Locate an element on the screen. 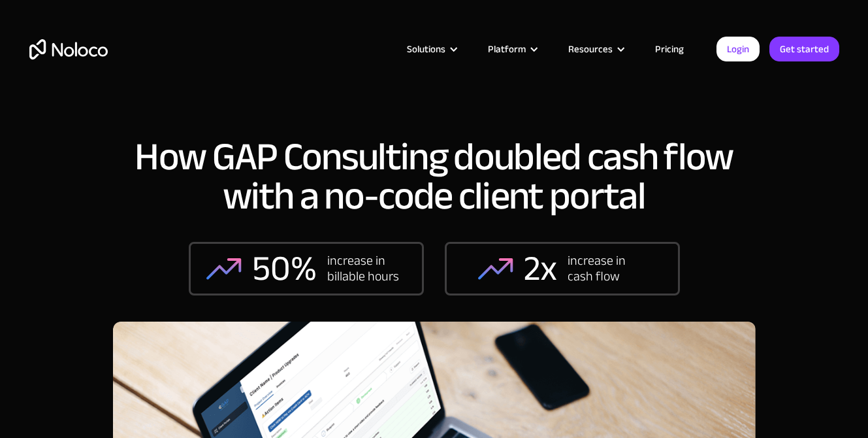 The height and width of the screenshot is (438, 868). div: 2x is located at coordinates (540, 268).